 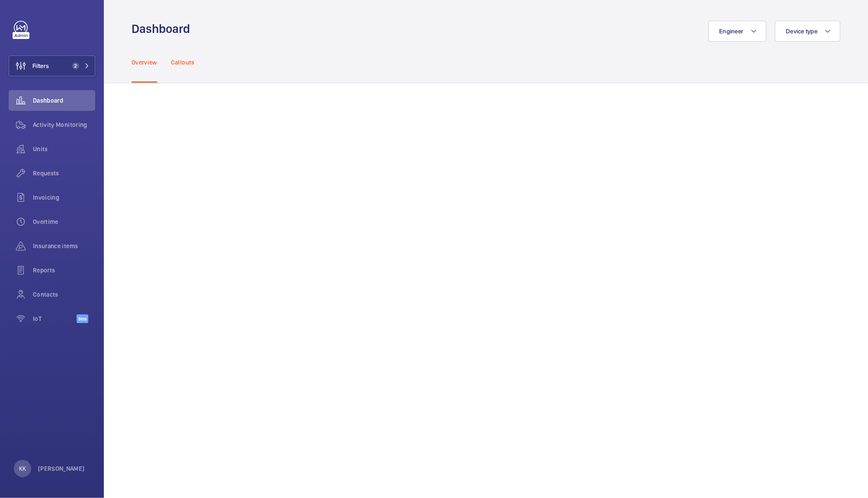 I want to click on span: Reports, so click(x=64, y=270).